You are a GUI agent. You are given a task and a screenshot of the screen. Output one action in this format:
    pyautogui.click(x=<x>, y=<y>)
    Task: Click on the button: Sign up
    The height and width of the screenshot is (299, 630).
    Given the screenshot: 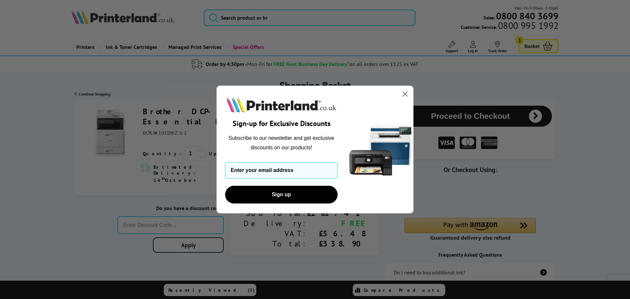 What is the action you would take?
    pyautogui.click(x=281, y=194)
    